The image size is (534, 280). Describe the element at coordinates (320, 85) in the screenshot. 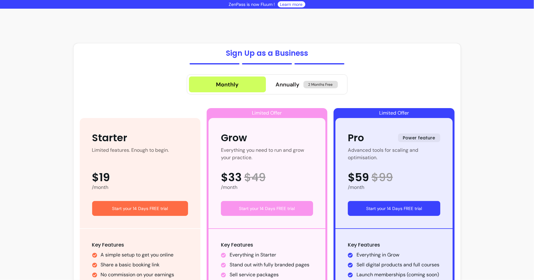

I see `span: 2 Months Free` at that location.